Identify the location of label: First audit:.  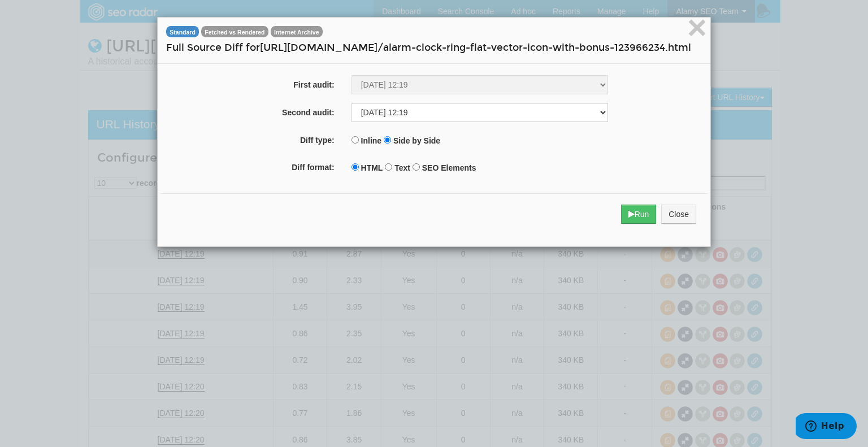
(252, 82).